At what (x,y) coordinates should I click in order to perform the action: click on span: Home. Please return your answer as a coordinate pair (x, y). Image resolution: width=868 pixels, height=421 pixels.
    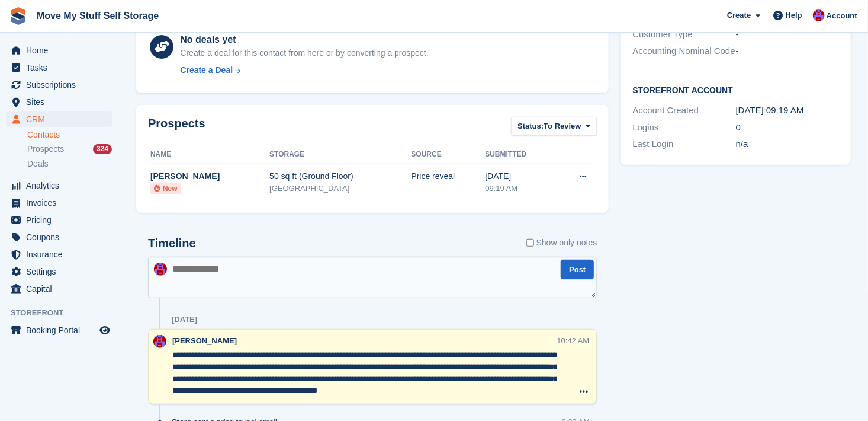
    Looking at the image, I should click on (62, 51).